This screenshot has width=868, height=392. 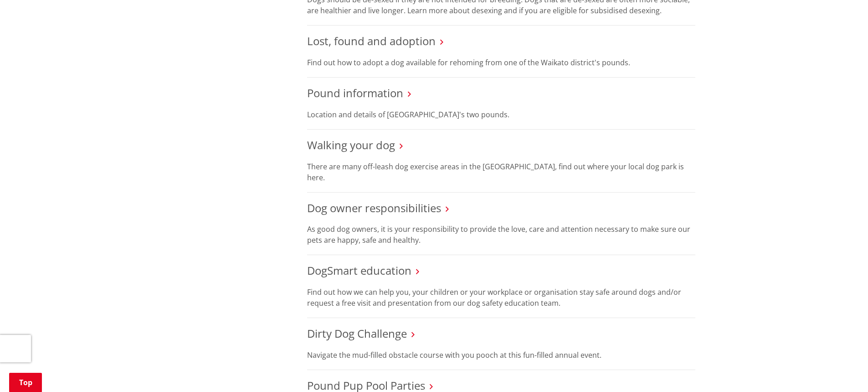 What do you see at coordinates (374, 208) in the screenshot?
I see `a: Dog owner responsibilities` at bounding box center [374, 208].